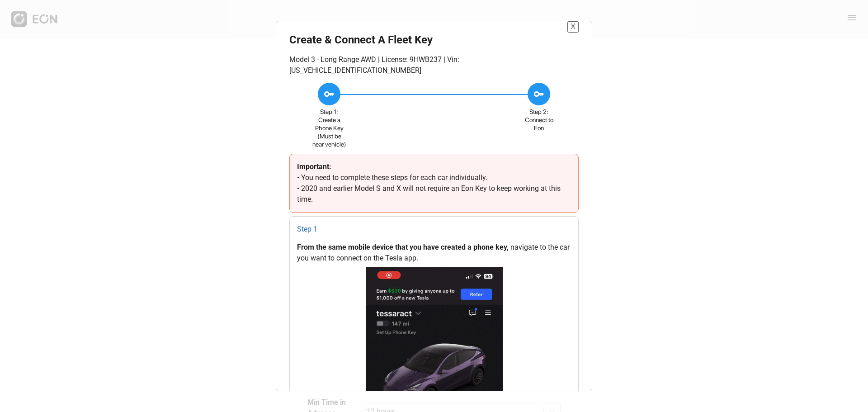 The height and width of the screenshot is (412, 868). I want to click on span: • You need to complete these steps for each car individually., so click(434, 178).